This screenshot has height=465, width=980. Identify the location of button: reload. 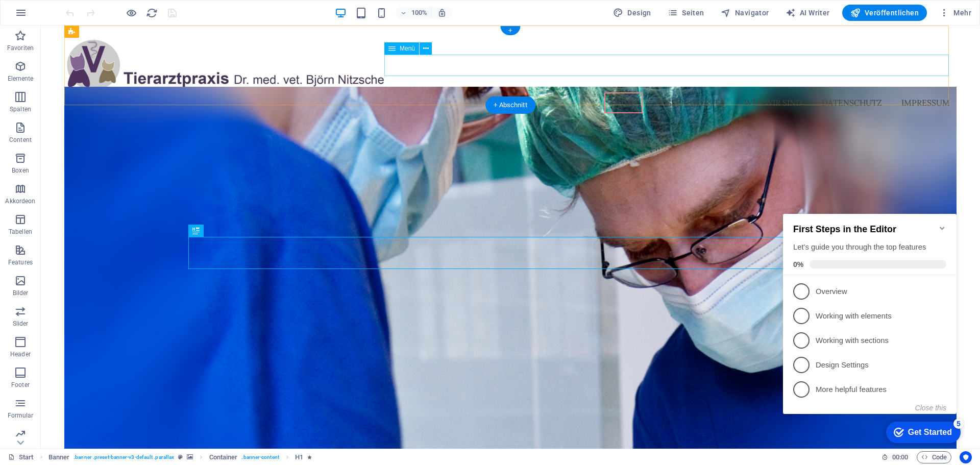
(152, 13).